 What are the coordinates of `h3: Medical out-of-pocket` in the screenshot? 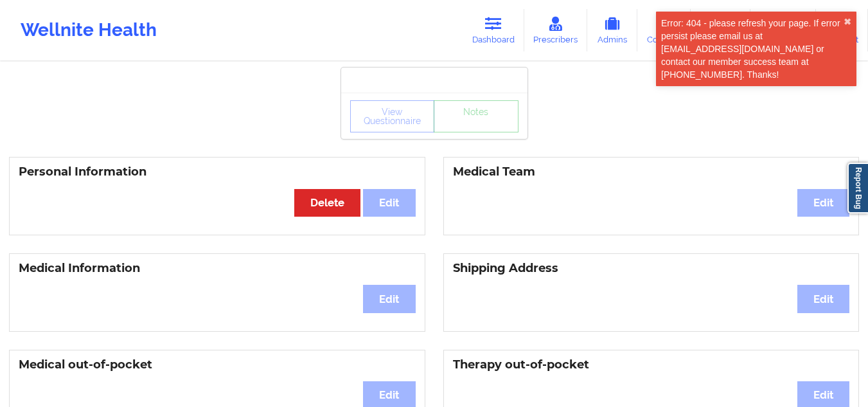 It's located at (217, 364).